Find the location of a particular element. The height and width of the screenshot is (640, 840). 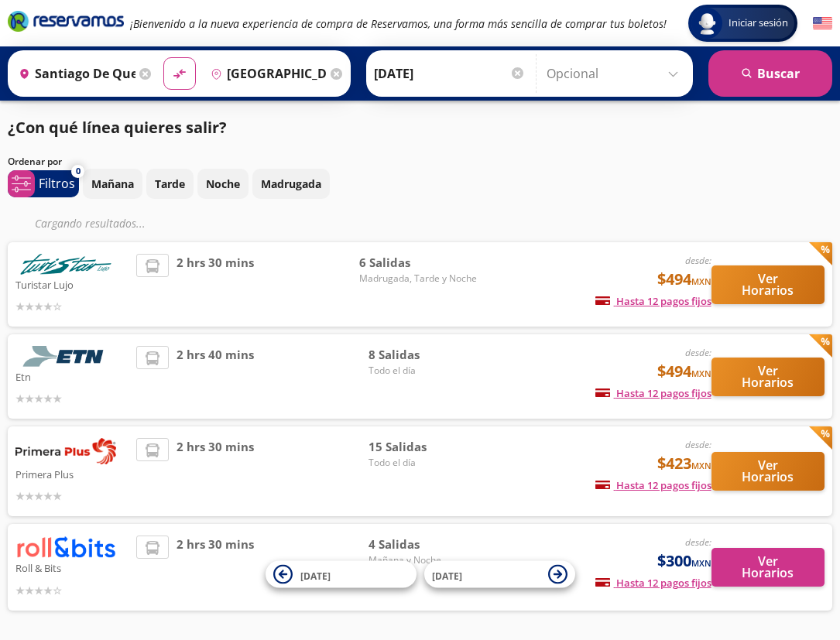

p: Turistar Lujo is located at coordinates (72, 283).